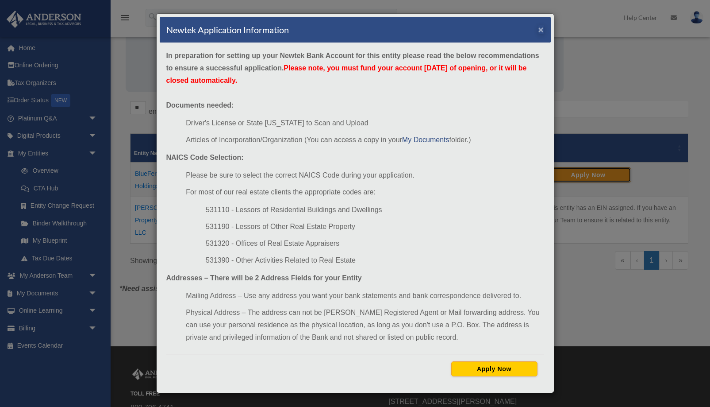 The image size is (710, 407). What do you see at coordinates (205, 157) in the screenshot?
I see `strong: NAICS Code Selection:` at bounding box center [205, 157].